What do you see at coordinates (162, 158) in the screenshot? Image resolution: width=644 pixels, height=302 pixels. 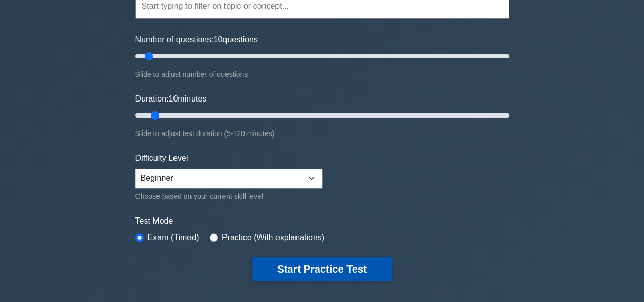 I see `label: Difficulty Level` at bounding box center [162, 158].